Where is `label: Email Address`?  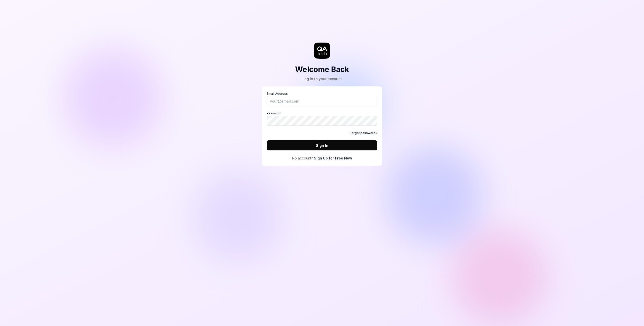
label: Email Address is located at coordinates (322, 99).